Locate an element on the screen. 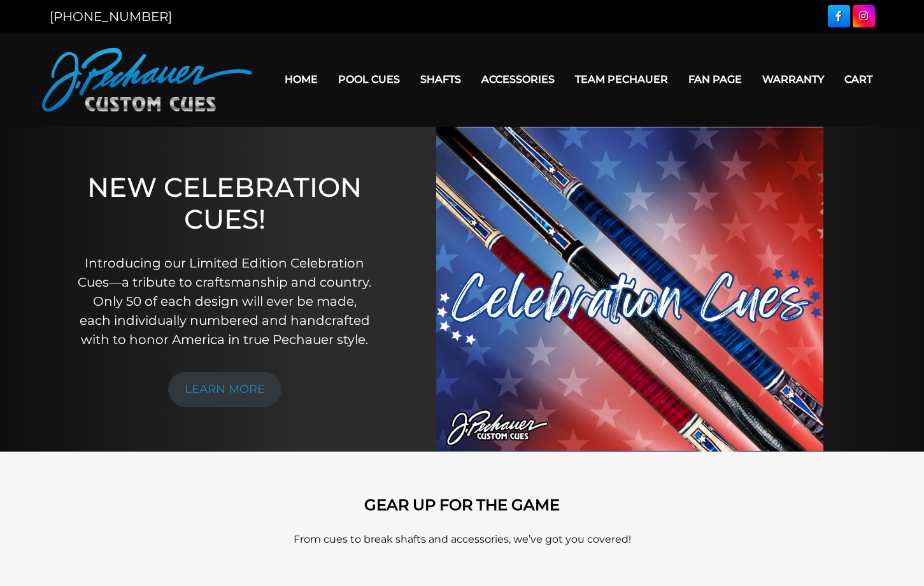 The image size is (924, 586). img: Pechauer Custom Cues is located at coordinates (147, 79).